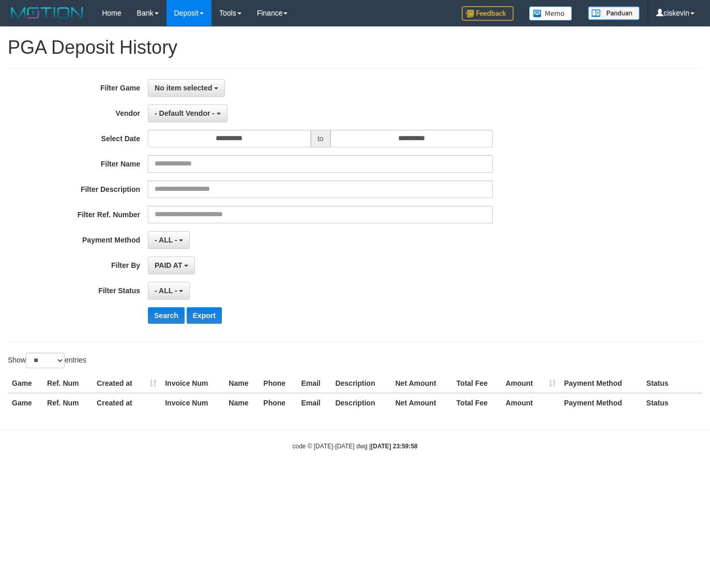 The height and width of the screenshot is (588, 710). What do you see at coordinates (183, 88) in the screenshot?
I see `span: No item selected` at bounding box center [183, 88].